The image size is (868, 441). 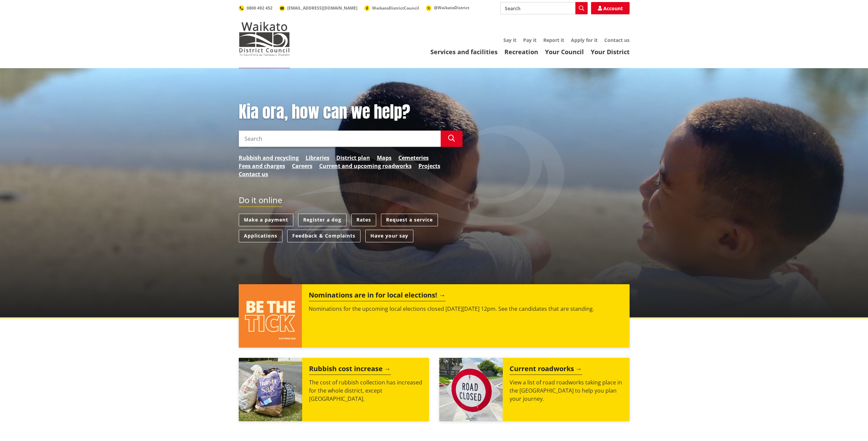 I want to click on h1: Kia ora, how can we help?, so click(x=350, y=112).